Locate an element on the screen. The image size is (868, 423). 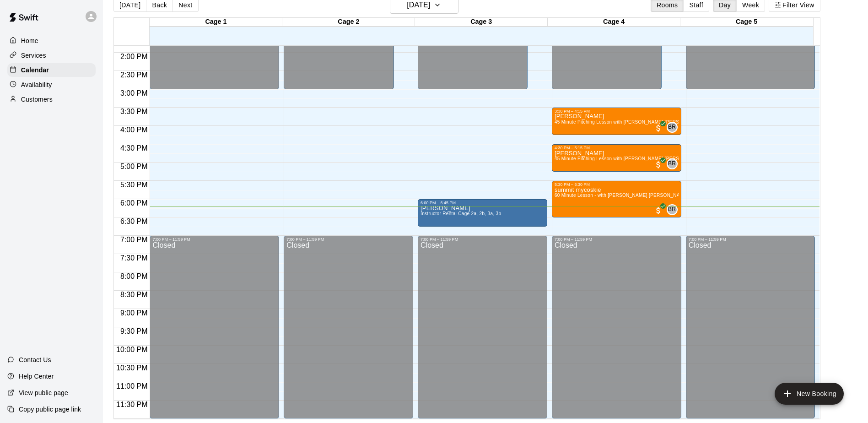
span: 8:00 PM is located at coordinates (134, 276).